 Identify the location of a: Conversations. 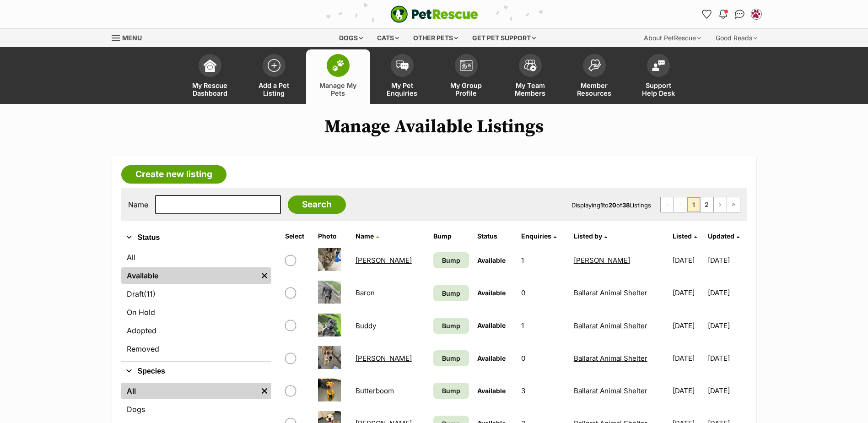
(741, 15).